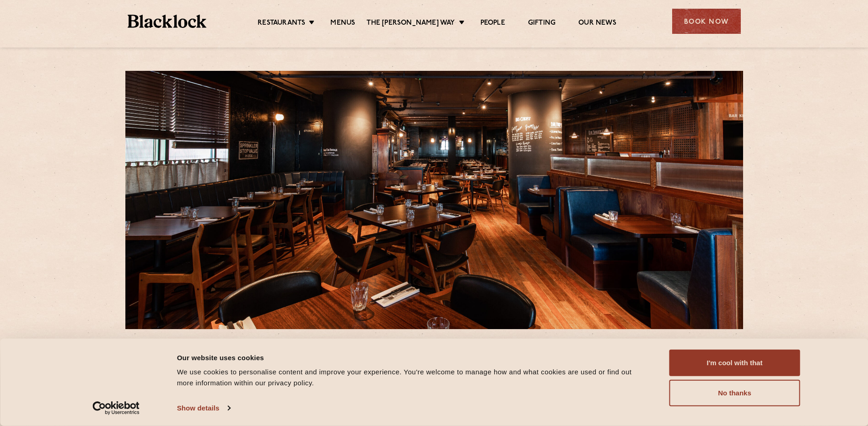 This screenshot has width=868, height=426. I want to click on button: No thanks, so click(735, 393).